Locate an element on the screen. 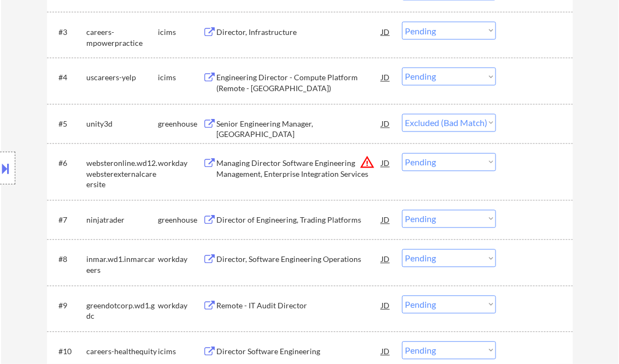  div: #3 is located at coordinates (69, 33).